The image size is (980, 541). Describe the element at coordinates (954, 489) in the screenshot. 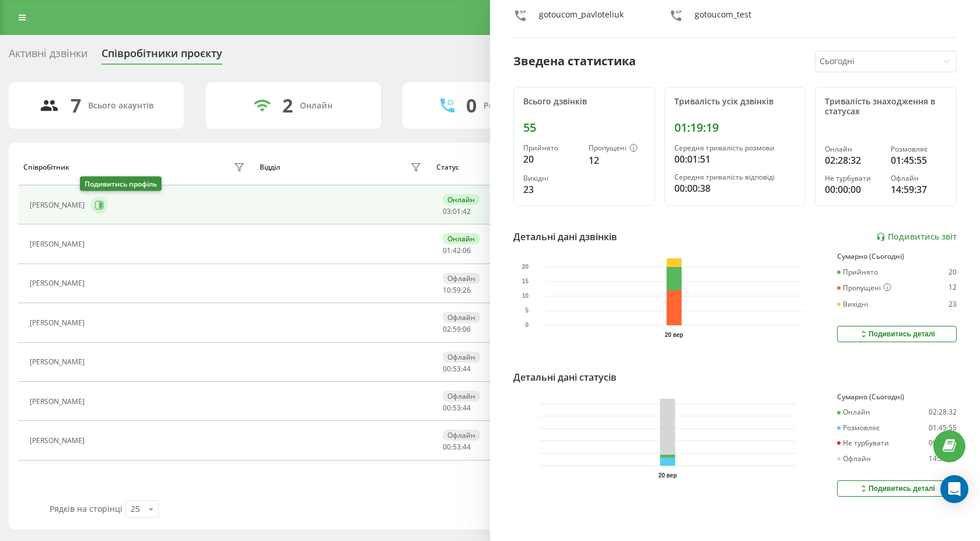

I see `div: Open Intercom Messenger` at that location.